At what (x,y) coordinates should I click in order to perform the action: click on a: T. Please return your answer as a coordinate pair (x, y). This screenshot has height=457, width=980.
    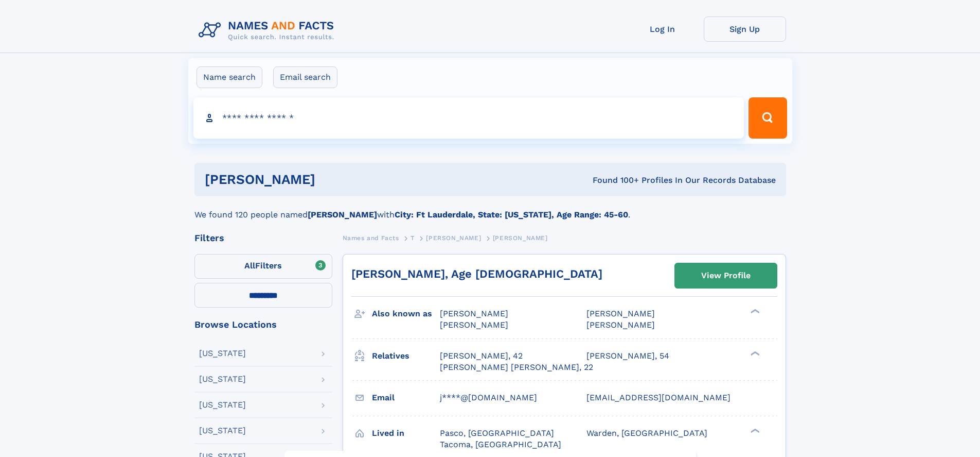
    Looking at the image, I should click on (413, 237).